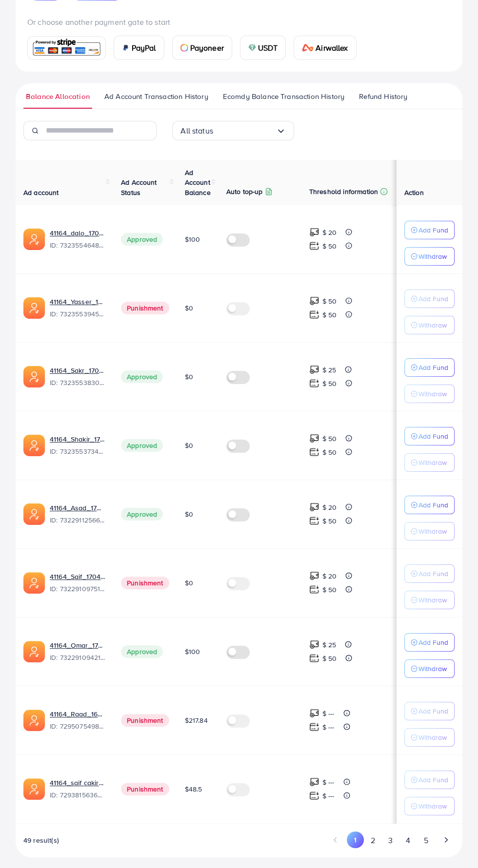 This screenshot has height=868, width=478. I want to click on p: Threshold information, so click(344, 192).